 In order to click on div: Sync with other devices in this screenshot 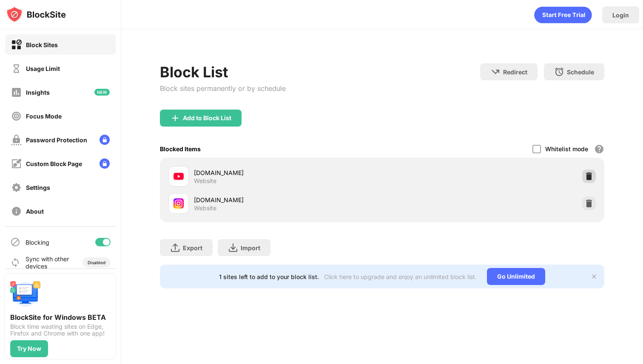, I will do `click(47, 263)`.